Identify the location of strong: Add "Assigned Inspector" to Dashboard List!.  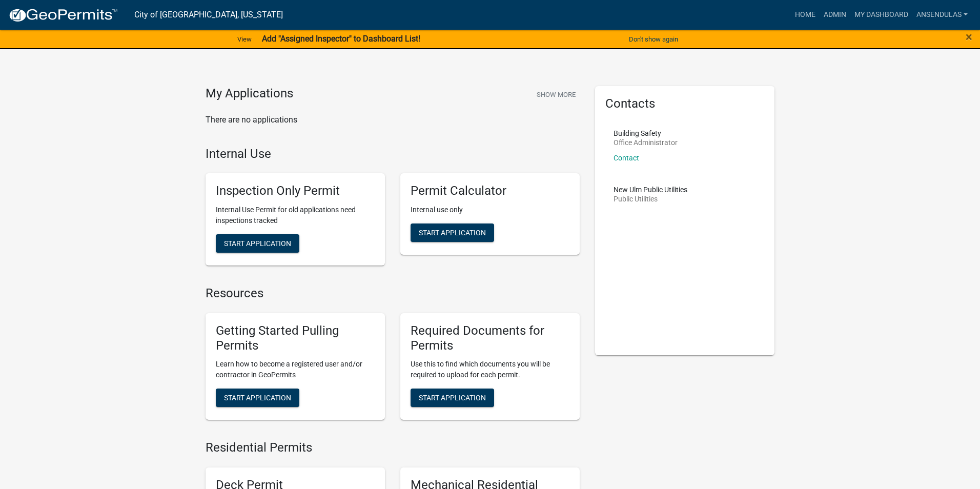
(340, 39).